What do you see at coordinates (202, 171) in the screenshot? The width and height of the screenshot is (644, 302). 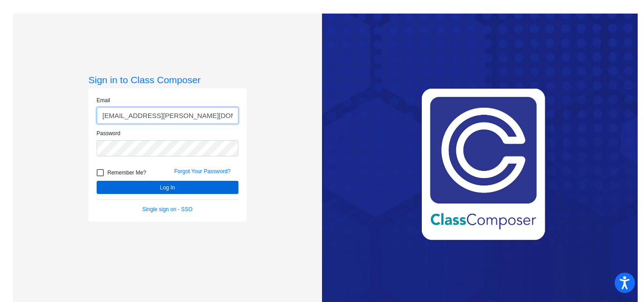 I see `a: Forgot Your Password?` at bounding box center [202, 171].